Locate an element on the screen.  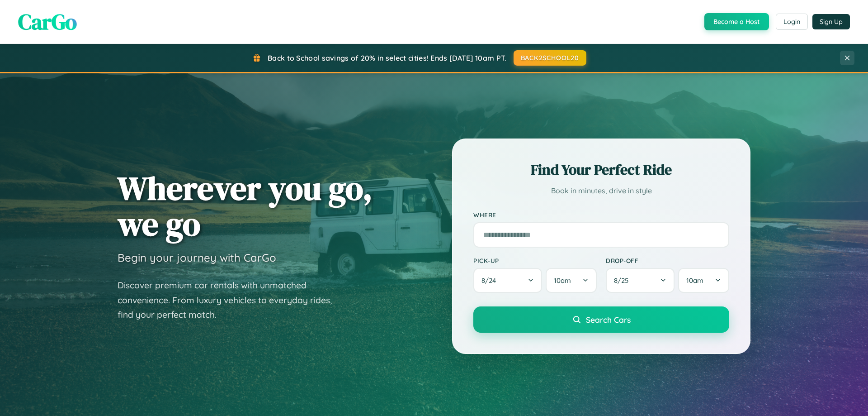
h3: Begin your journey with CarGo is located at coordinates (197, 257).